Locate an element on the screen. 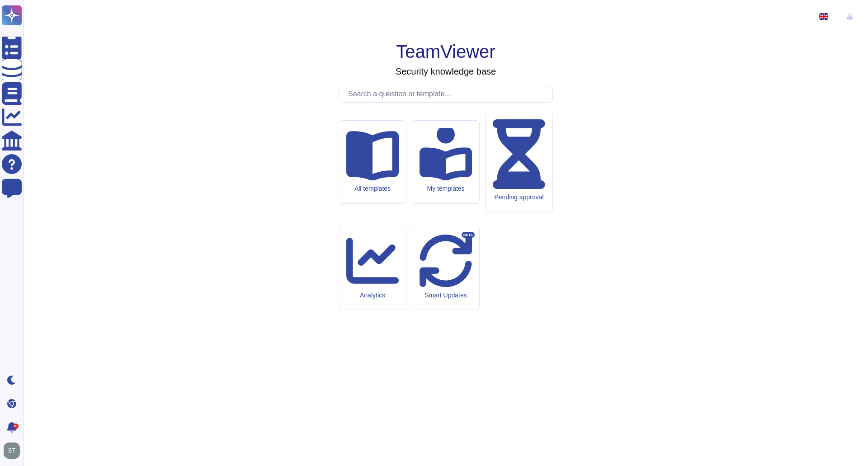 The image size is (868, 466). button: user is located at coordinates (14, 451).